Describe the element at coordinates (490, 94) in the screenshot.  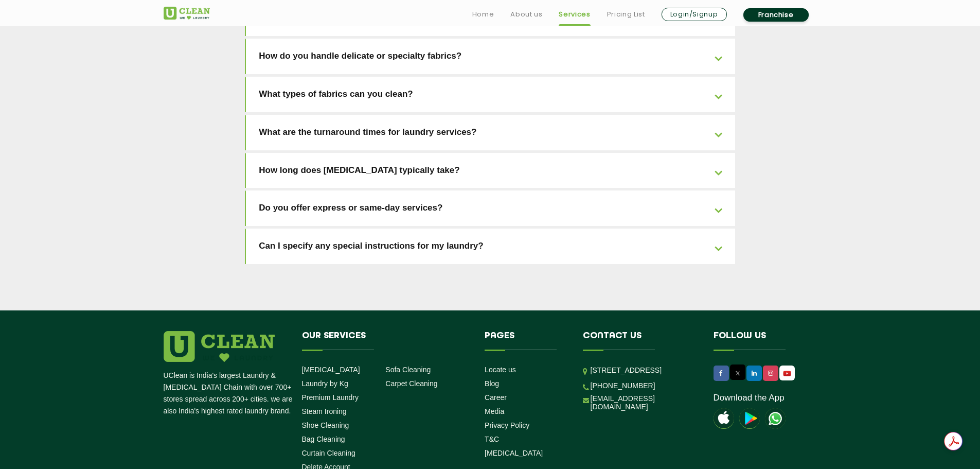
I see `a: What types of fabrics can you clean?` at that location.